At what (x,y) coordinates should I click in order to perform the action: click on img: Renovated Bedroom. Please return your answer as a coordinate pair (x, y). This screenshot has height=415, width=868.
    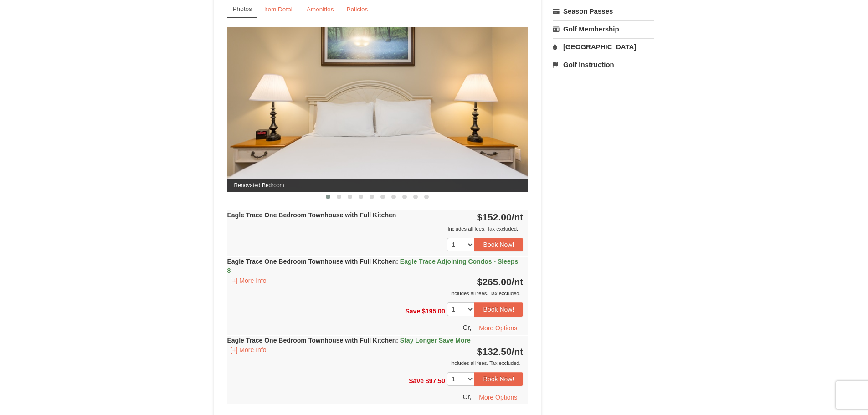
    Looking at the image, I should click on (378, 109).